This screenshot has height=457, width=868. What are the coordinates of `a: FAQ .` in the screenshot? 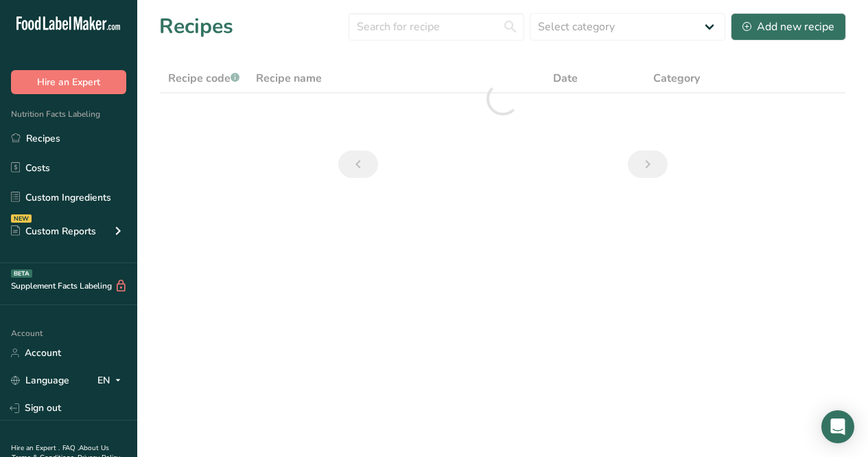 It's located at (71, 448).